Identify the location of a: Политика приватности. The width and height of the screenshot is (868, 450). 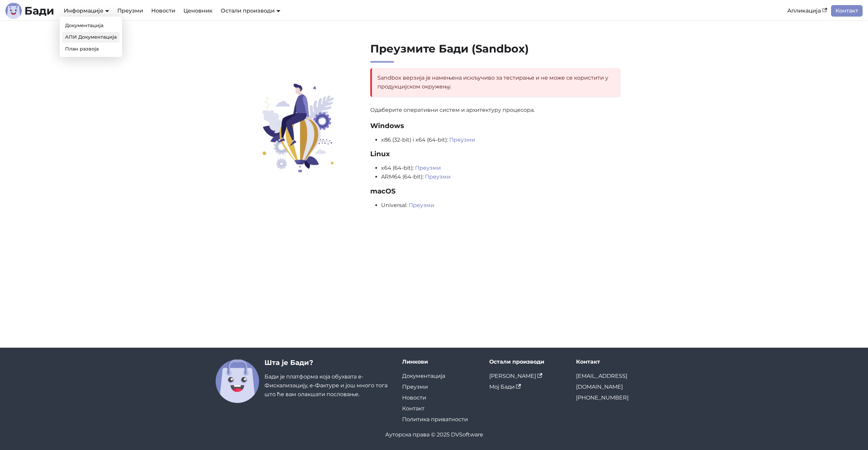
(435, 419).